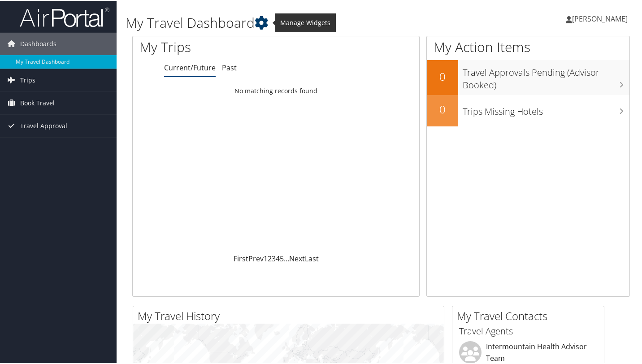 The image size is (642, 364). What do you see at coordinates (546, 76) in the screenshot?
I see `h3: Travel Approvals Pending (Advisor Booked)` at bounding box center [546, 76].